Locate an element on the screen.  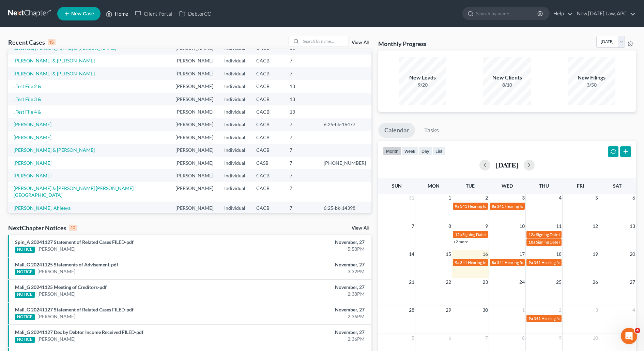
span: 25 is located at coordinates (559, 282).